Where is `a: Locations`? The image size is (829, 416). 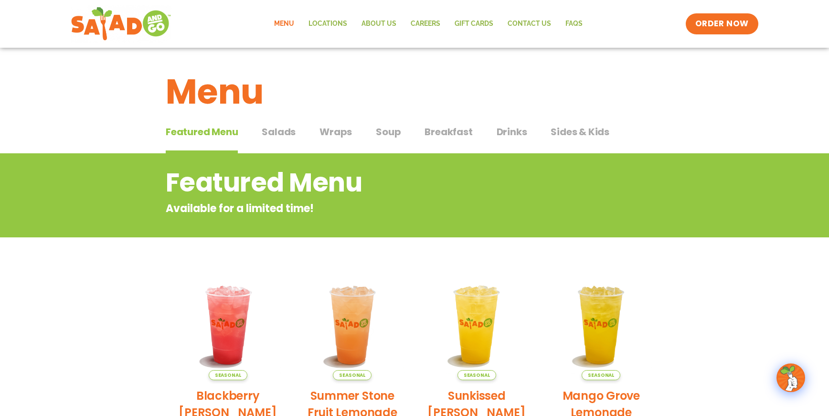
a: Locations is located at coordinates (327, 24).